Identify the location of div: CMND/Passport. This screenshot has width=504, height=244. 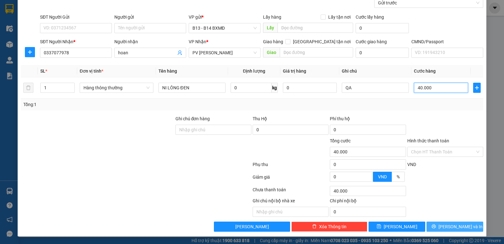
(447, 42).